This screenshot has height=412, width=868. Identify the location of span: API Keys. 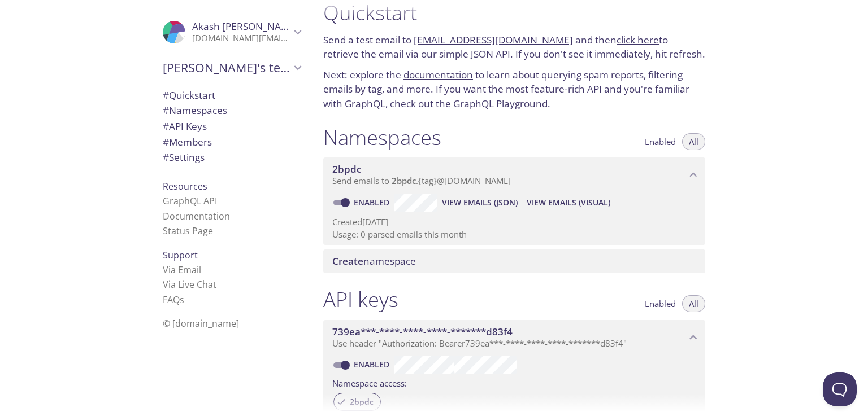
(185, 126).